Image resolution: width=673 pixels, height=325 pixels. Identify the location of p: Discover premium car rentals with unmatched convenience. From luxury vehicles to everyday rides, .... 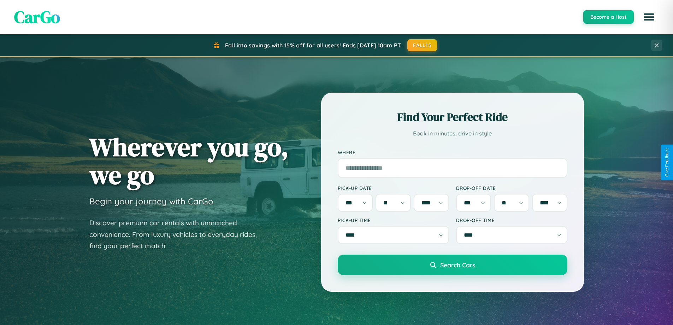
(178, 234).